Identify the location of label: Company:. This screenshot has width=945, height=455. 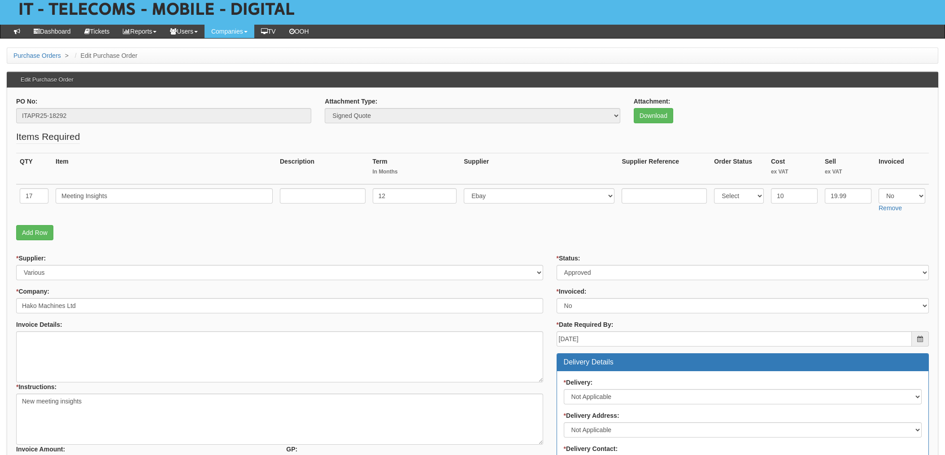
(33, 291).